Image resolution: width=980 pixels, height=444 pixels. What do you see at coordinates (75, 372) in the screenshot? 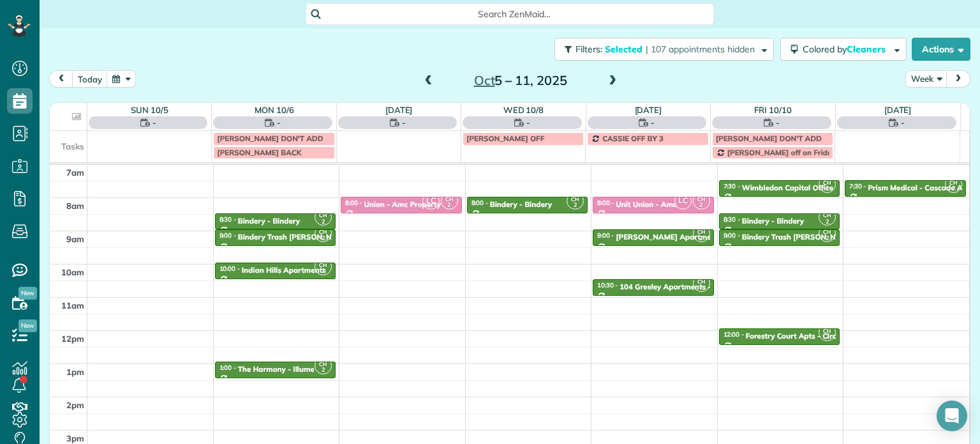
I see `span: 1pm` at bounding box center [75, 372].